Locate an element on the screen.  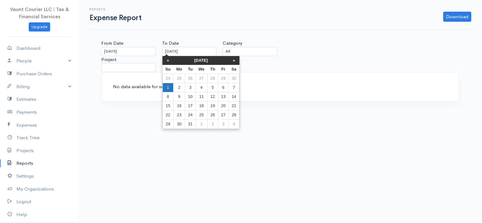
th: Sa is located at coordinates (234, 69).